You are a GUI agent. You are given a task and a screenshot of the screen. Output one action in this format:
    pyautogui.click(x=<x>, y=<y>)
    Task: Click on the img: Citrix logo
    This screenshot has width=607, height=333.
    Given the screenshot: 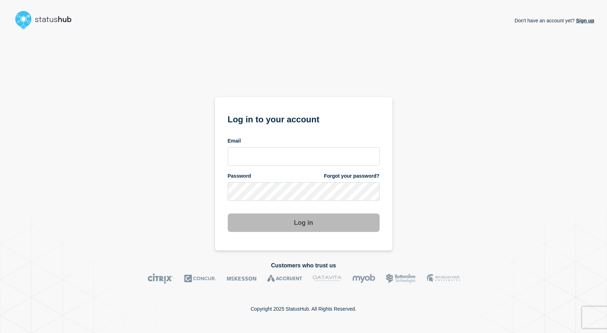 What is the action you would take?
    pyautogui.click(x=160, y=279)
    